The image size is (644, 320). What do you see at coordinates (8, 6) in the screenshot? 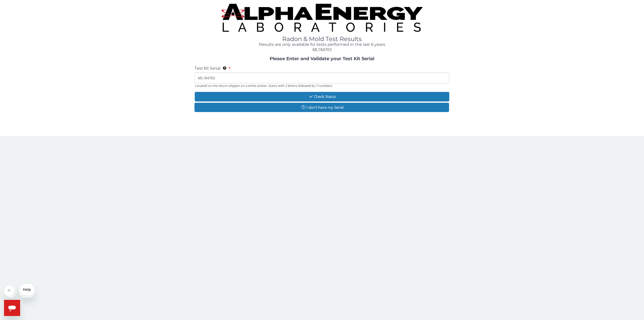
I see `span: Help` at bounding box center [8, 6].